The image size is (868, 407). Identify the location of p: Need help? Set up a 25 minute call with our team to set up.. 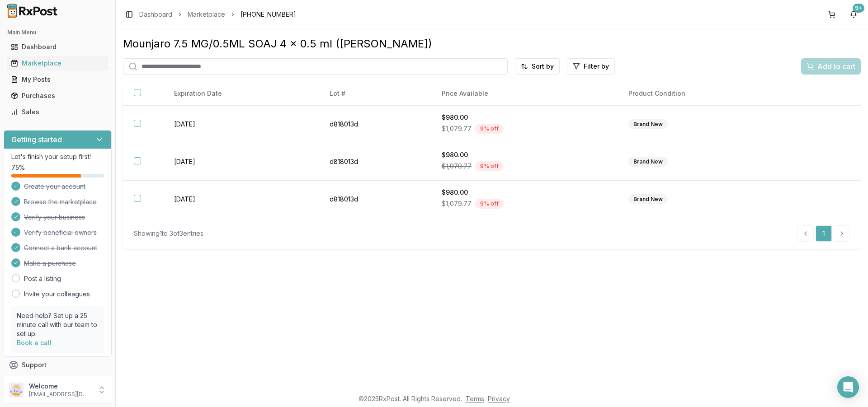
(57, 325).